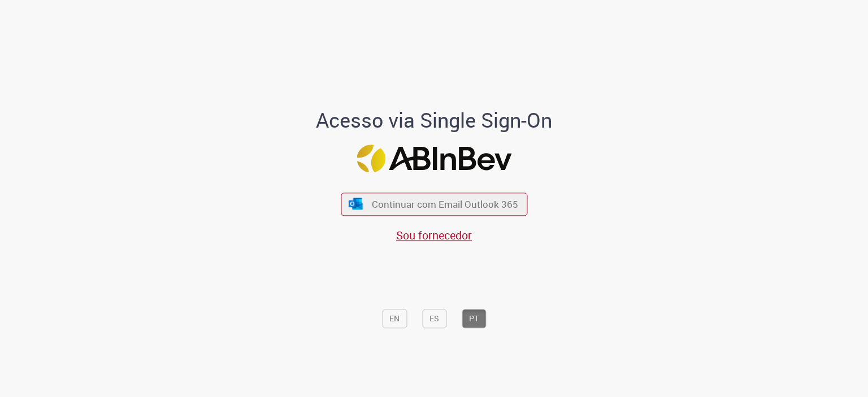 This screenshot has width=868, height=397. I want to click on a: Sou fornecedor, so click(434, 235).